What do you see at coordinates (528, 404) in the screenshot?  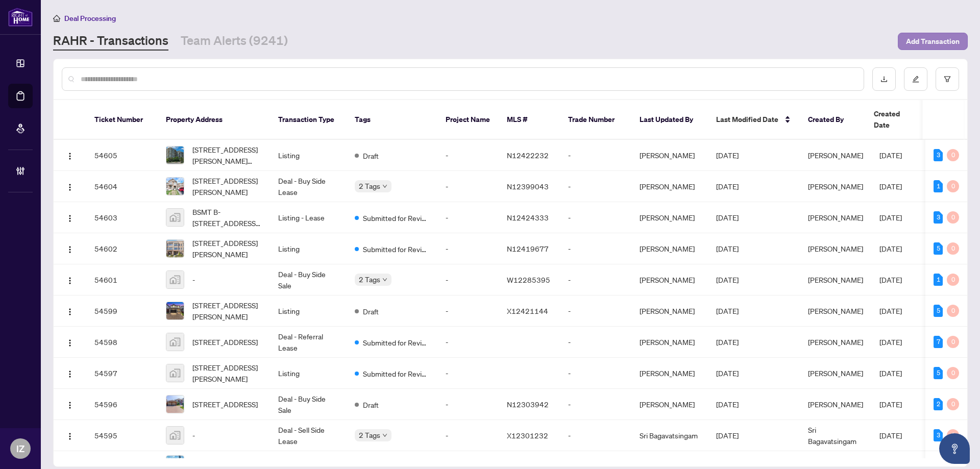 I see `span: N12303942` at bounding box center [528, 404].